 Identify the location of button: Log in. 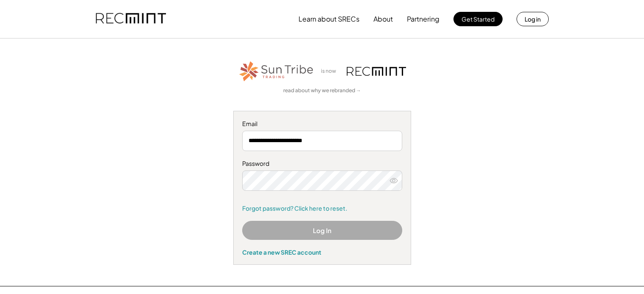
(533, 19).